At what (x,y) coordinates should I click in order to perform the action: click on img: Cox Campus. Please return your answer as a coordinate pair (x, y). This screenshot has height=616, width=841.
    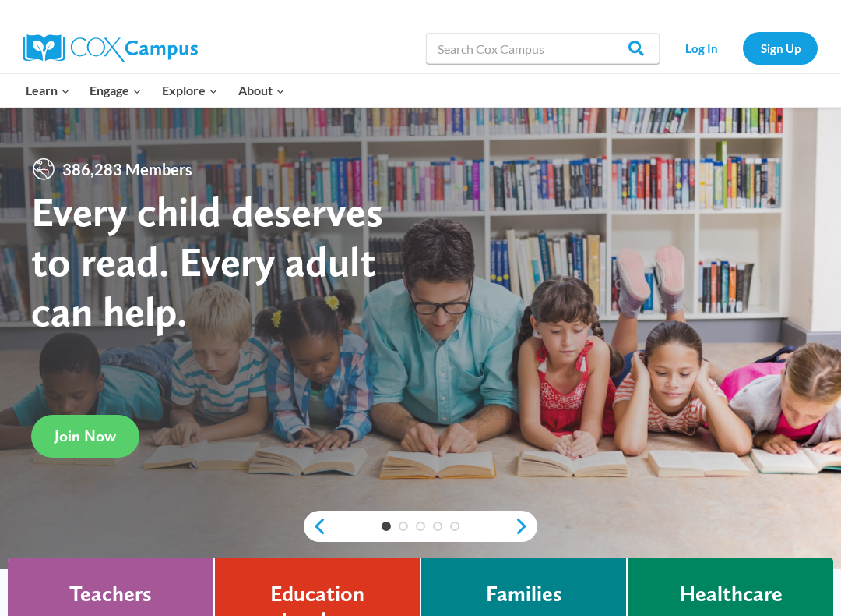
    Looking at the image, I should click on (111, 49).